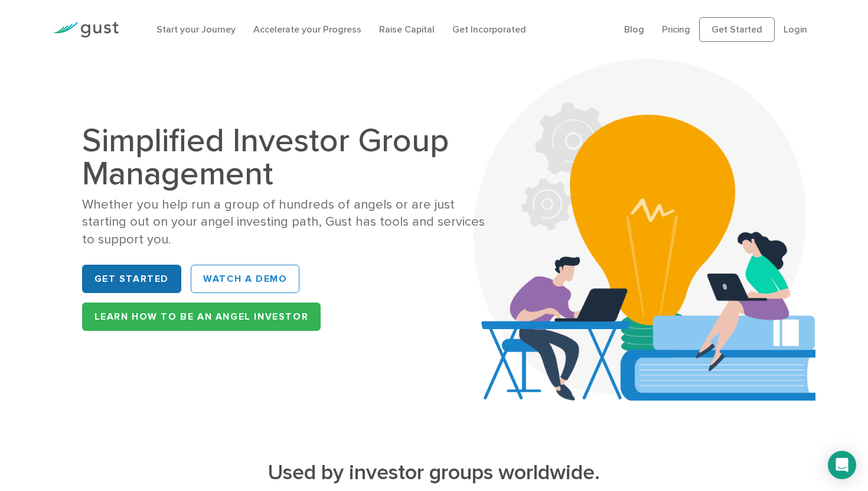  I want to click on h1: Simplified Investor Group Management, so click(284, 157).